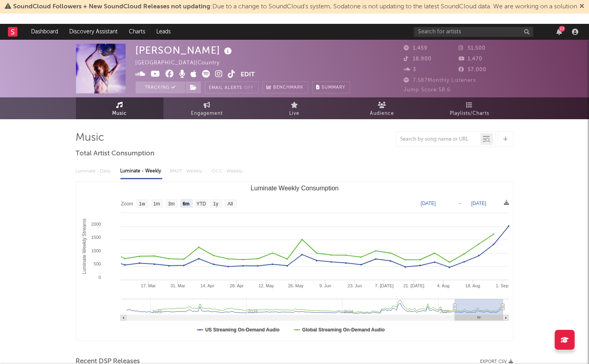 This screenshot has width=589, height=364. What do you see at coordinates (382, 113) in the screenshot?
I see `span: Audience` at bounding box center [382, 113].